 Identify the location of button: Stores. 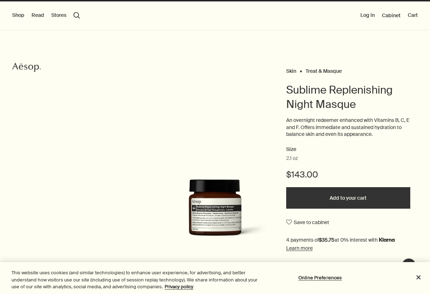
(59, 15).